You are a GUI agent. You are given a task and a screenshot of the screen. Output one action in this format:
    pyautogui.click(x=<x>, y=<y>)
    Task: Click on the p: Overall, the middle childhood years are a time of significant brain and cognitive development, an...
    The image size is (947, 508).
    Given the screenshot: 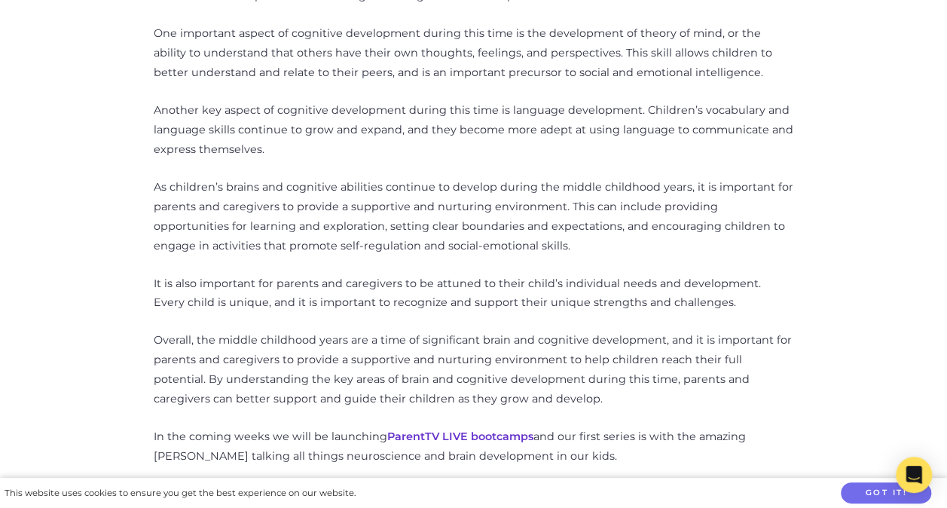 What is the action you would take?
    pyautogui.click(x=474, y=370)
    